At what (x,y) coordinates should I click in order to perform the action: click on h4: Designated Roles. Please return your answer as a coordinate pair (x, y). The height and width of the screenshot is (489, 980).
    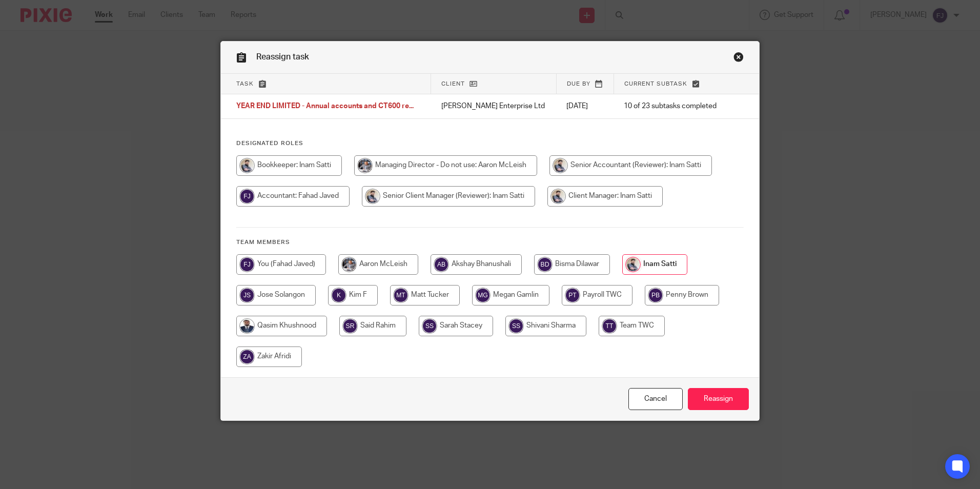
    Looking at the image, I should click on (490, 144).